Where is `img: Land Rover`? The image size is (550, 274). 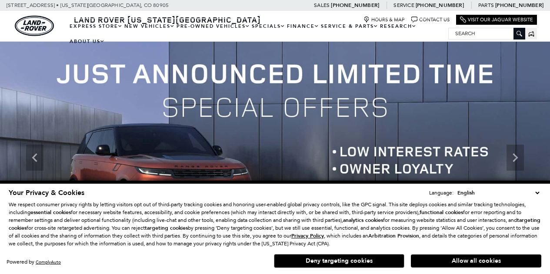 img: Land Rover is located at coordinates (34, 26).